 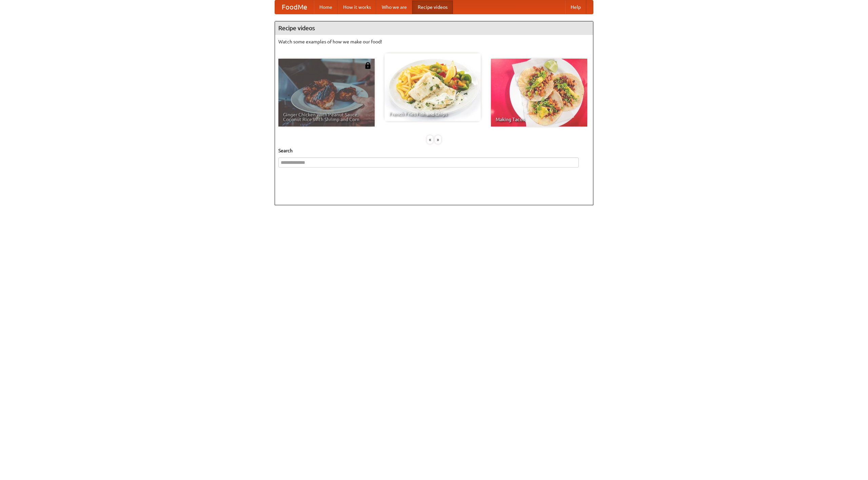 What do you see at coordinates (395, 7) in the screenshot?
I see `a: Who we are` at bounding box center [395, 7].